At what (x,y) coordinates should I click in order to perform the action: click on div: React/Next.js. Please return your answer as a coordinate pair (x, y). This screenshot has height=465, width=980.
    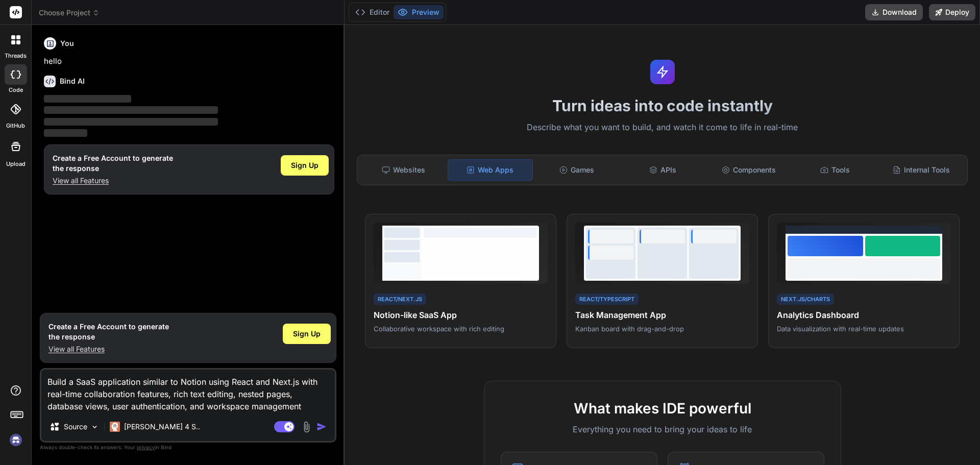
    Looking at the image, I should click on (400, 299).